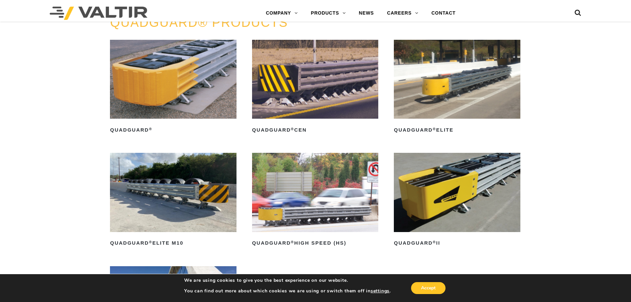 This screenshot has height=302, width=631. I want to click on a: QuadGuard®, so click(173, 88).